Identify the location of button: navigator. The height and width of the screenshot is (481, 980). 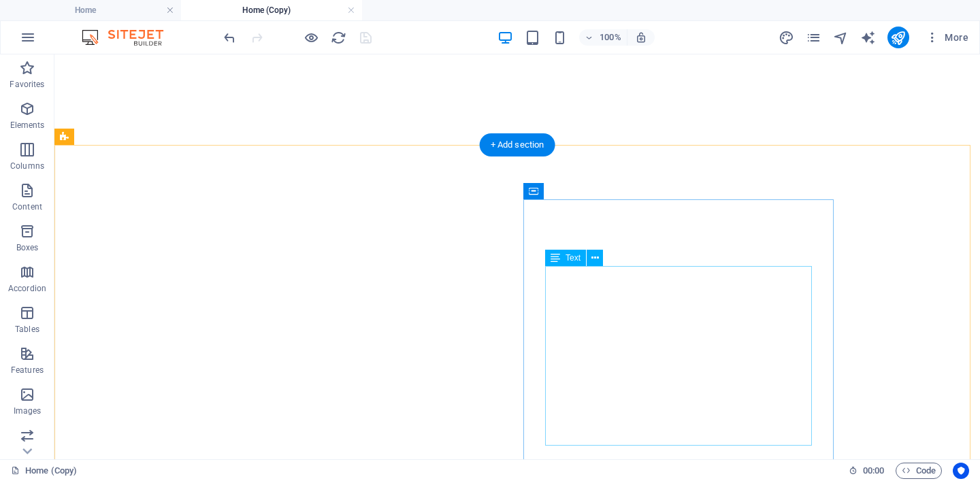
(841, 38).